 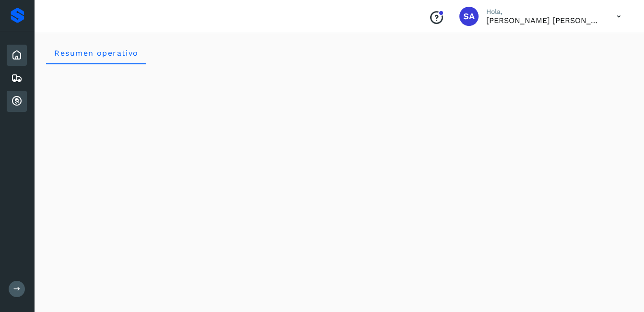 I want to click on div: Cuentas por cobrar, so click(x=16, y=102).